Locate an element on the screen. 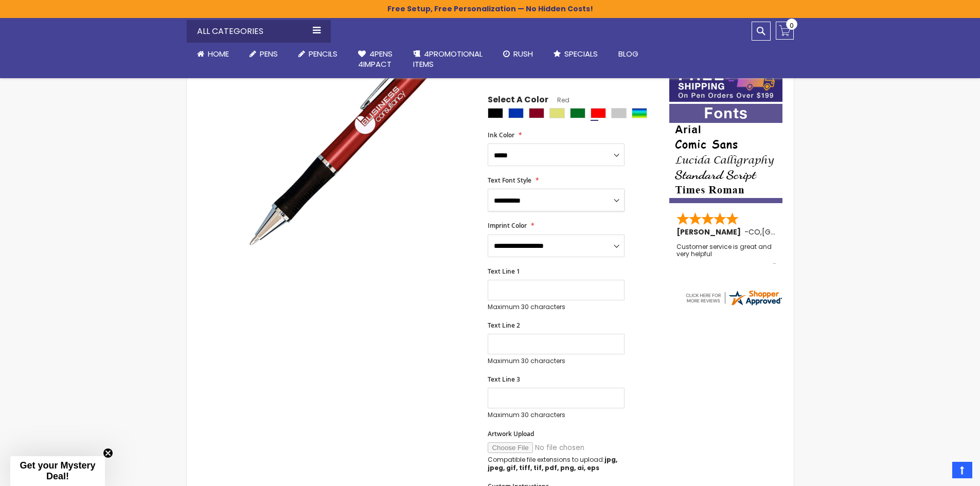  button: Close teaser is located at coordinates (108, 453).